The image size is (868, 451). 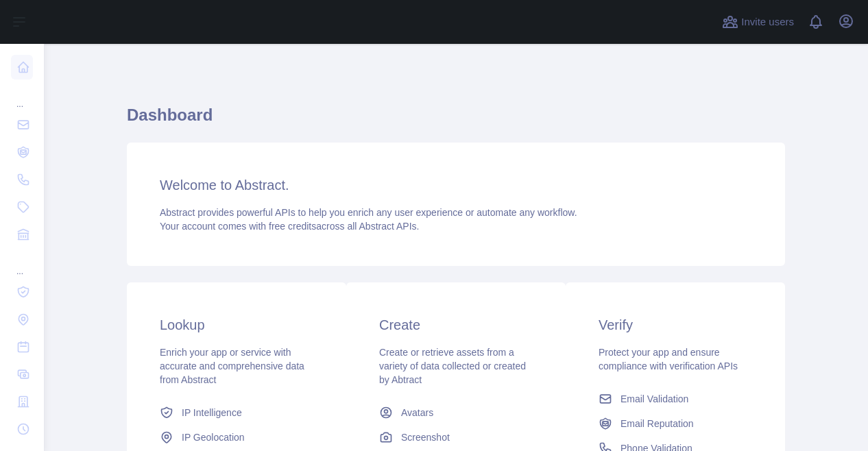 What do you see at coordinates (237, 438) in the screenshot?
I see `a: IP Geolocation` at bounding box center [237, 438].